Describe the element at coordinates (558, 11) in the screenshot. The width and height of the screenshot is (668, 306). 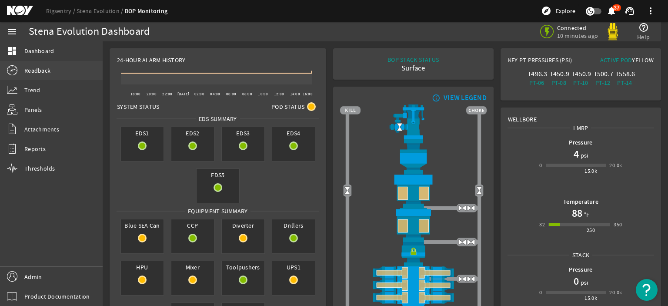
I see `button: Explore` at that location.